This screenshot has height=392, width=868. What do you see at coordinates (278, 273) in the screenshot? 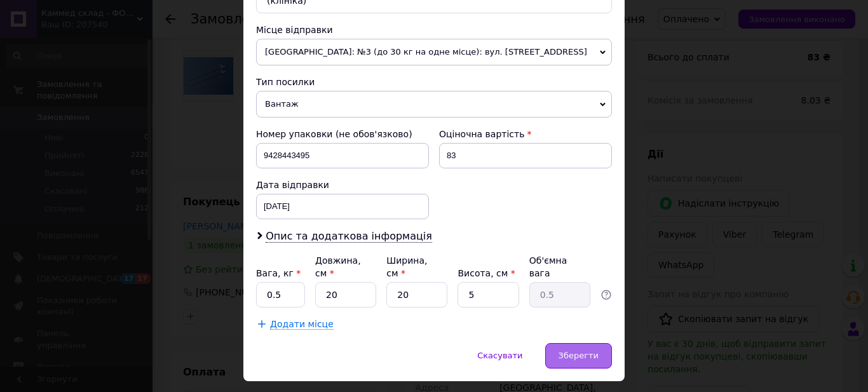
I see `label: Вага, кг` at bounding box center [278, 273].